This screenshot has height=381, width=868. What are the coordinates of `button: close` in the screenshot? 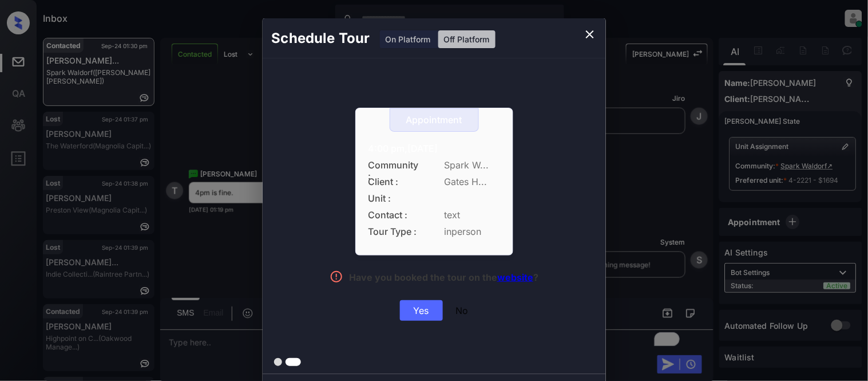 It's located at (590, 34).